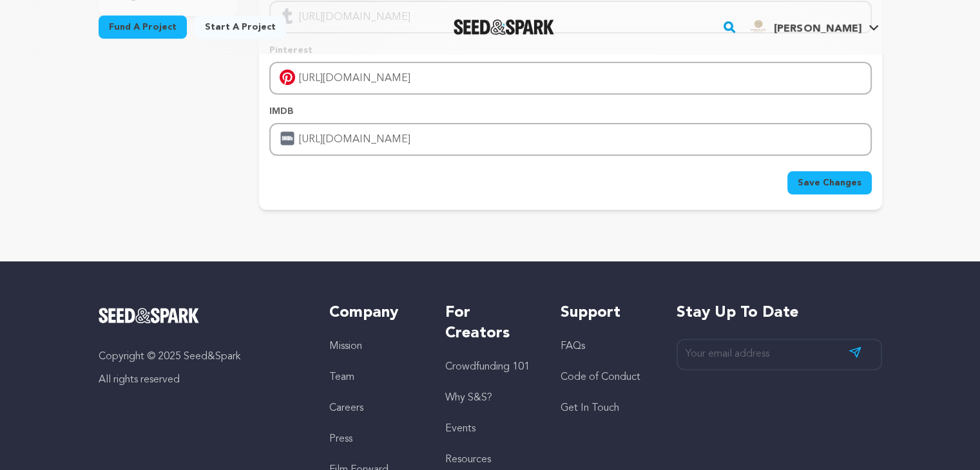 This screenshot has width=980, height=470. Describe the element at coordinates (345, 346) in the screenshot. I see `a: Mission` at that location.